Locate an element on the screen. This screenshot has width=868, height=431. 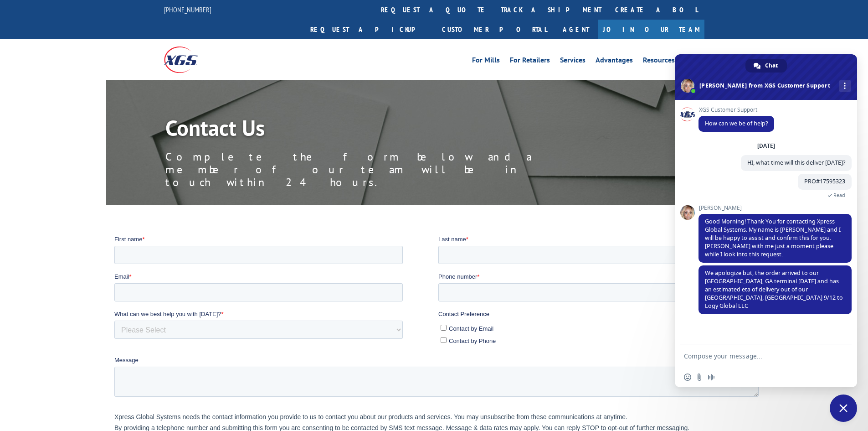
a: Resources is located at coordinates (659, 62).